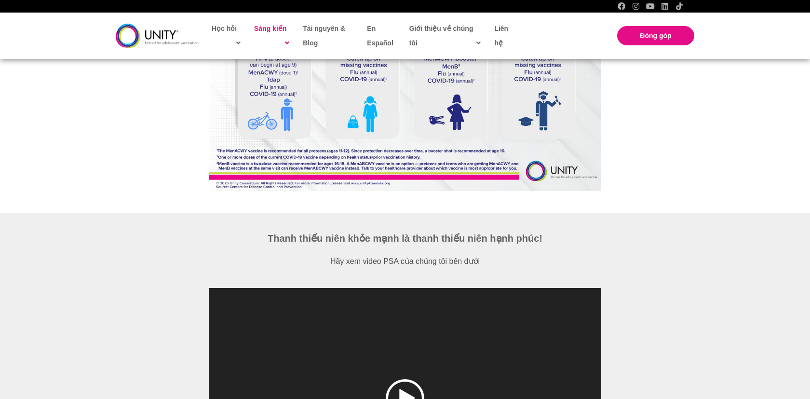  Describe the element at coordinates (382, 36) in the screenshot. I see `a: En Español` at that location.